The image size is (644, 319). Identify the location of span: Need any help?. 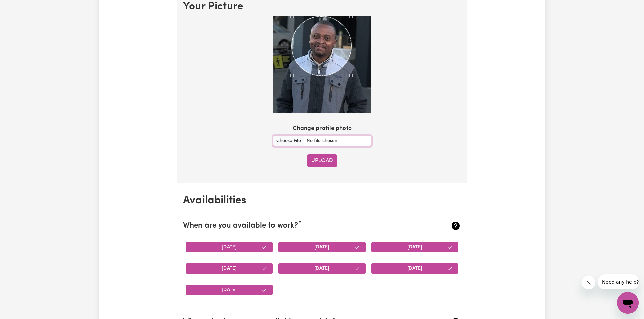
(22, 8).